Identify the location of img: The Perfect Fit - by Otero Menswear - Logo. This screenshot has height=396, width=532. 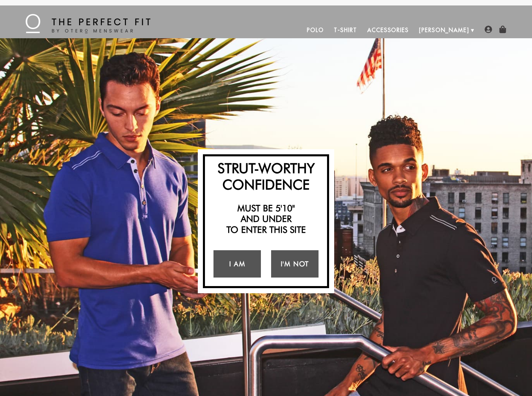
(88, 23).